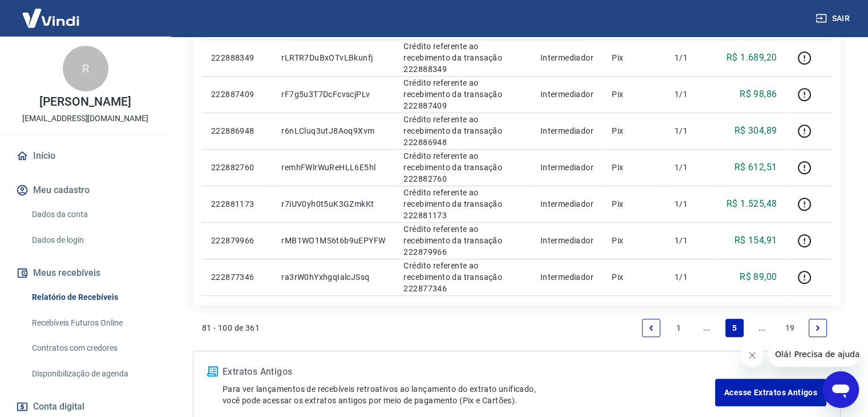  I want to click on p: 222881173, so click(237, 204).